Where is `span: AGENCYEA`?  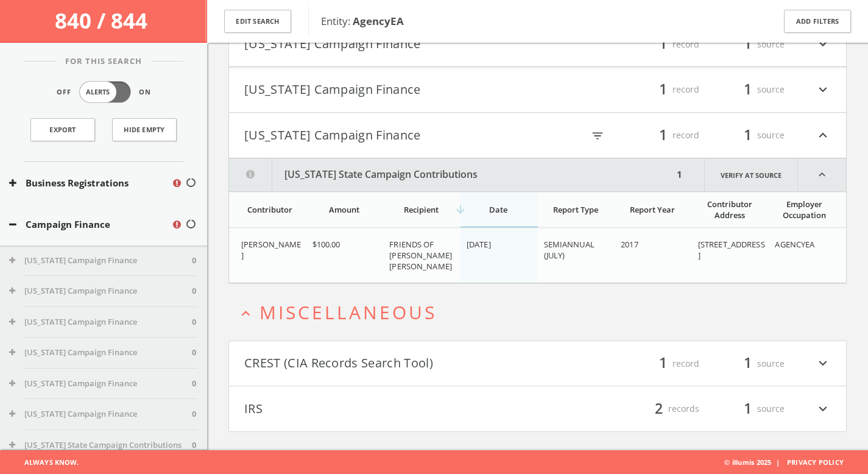 span: AGENCYEA is located at coordinates (795, 244).